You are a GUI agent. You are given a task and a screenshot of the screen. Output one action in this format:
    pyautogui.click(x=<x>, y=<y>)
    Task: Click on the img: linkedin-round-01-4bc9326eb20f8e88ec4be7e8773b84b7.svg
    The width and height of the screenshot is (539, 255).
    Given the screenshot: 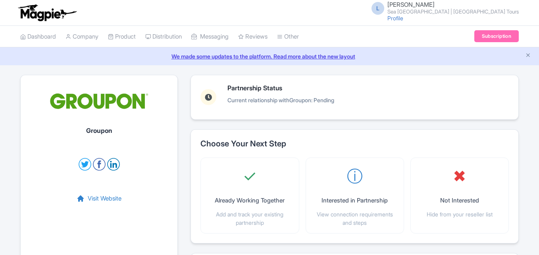 What is the action you would take?
    pyautogui.click(x=114, y=164)
    